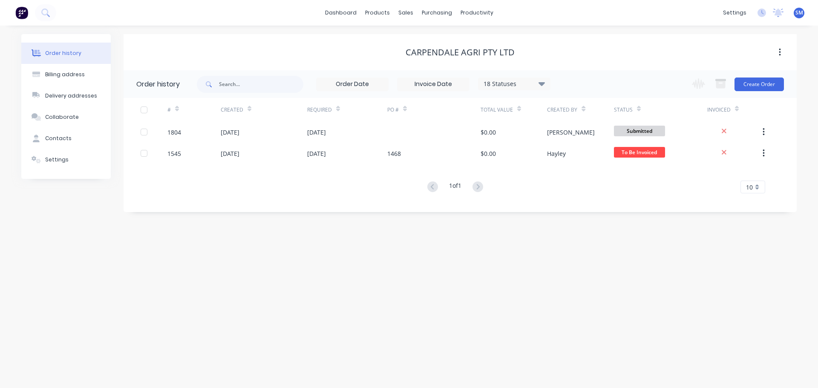 This screenshot has width=818, height=388. What do you see at coordinates (341, 13) in the screenshot?
I see `a: dashboard` at bounding box center [341, 13].